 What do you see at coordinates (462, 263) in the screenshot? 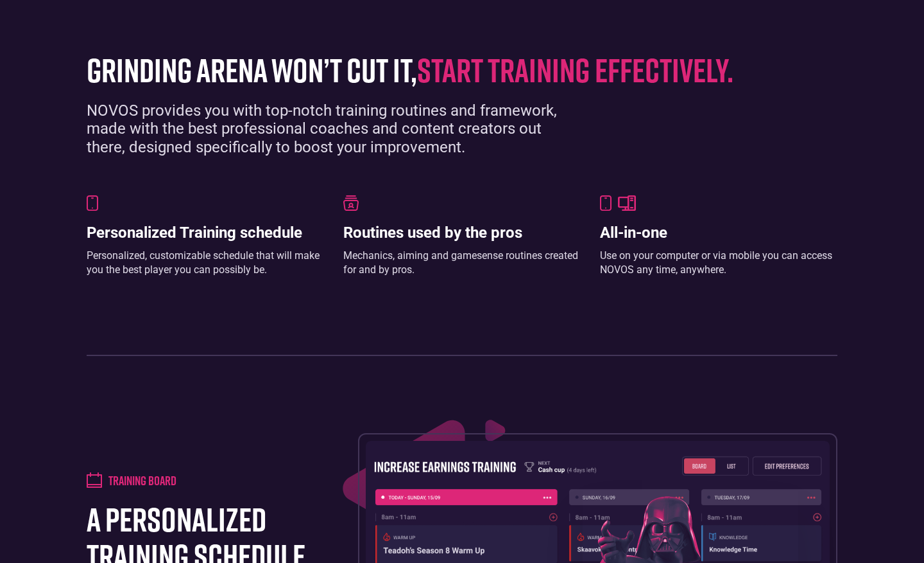
I see `div: Mechanics, aiming and gamesense routines created for and by pros.` at bounding box center [462, 263].